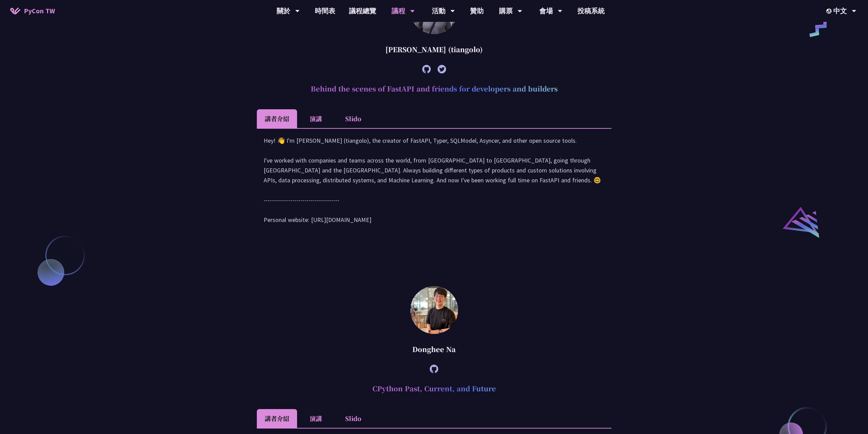  Describe the element at coordinates (830, 11) in the screenshot. I see `img: Locale Icon` at that location.